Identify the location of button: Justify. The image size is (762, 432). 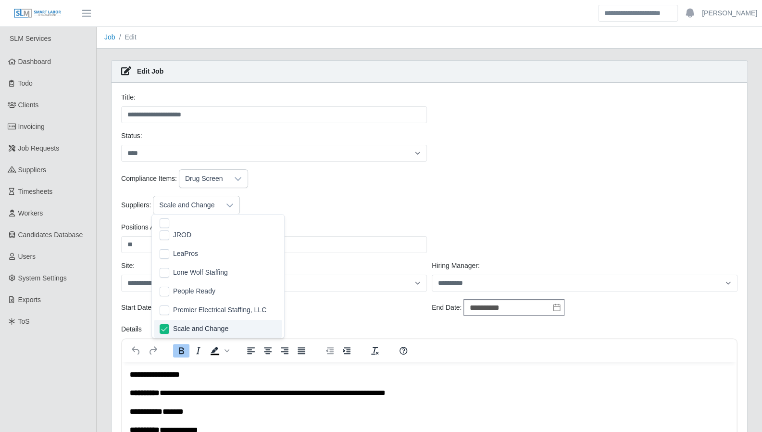
(301, 350).